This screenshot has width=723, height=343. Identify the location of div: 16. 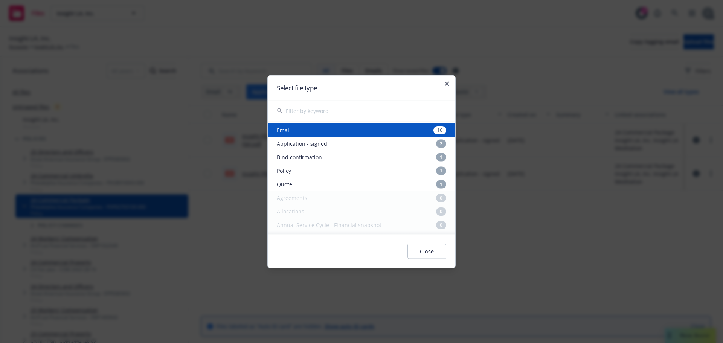
(440, 130).